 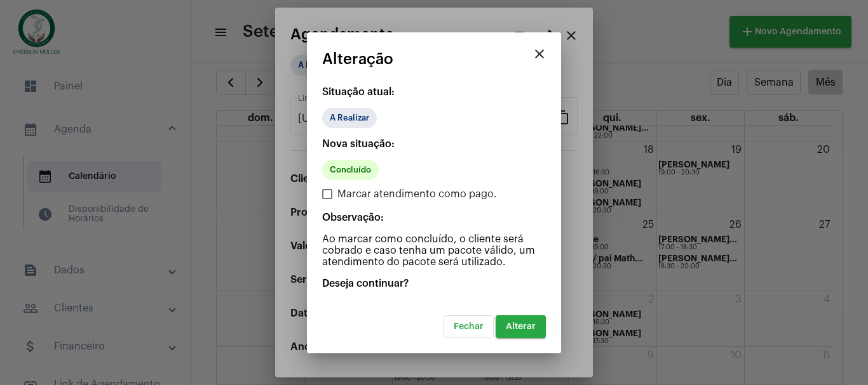 What do you see at coordinates (434, 92) in the screenshot?
I see `p: Situação atual:` at bounding box center [434, 92].